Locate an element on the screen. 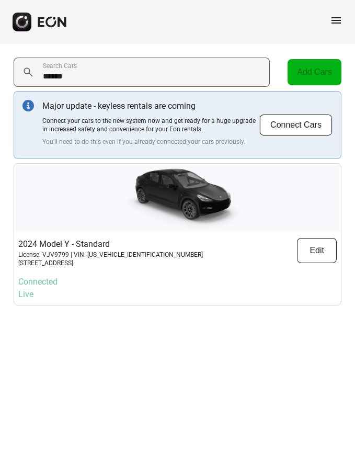 The image size is (355, 476). p: Live is located at coordinates (177, 295).